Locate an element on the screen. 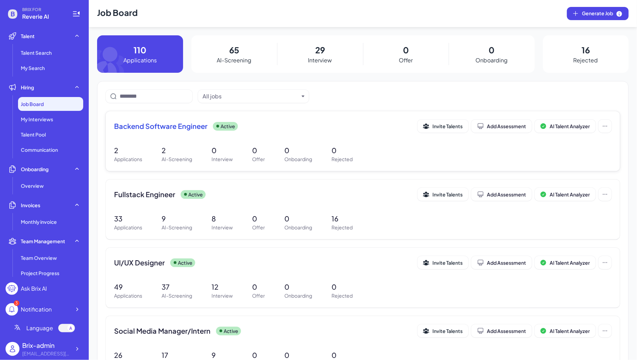  span: Overview is located at coordinates (32, 186).